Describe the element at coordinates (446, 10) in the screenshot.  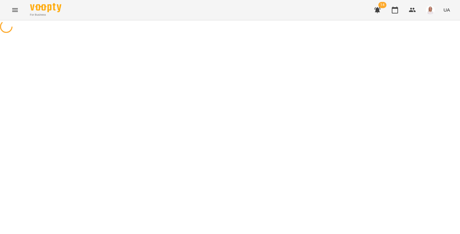
I see `button: UA` at that location.